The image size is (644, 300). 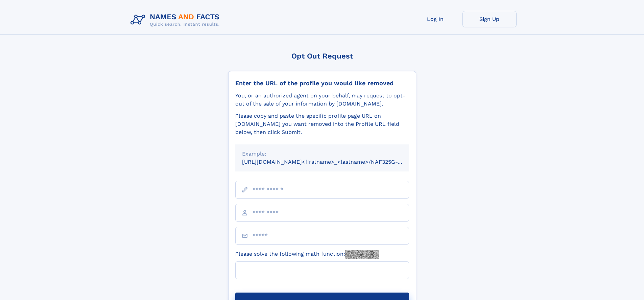 What do you see at coordinates (307, 255) in the screenshot?
I see `label: Please solve the following math function:` at bounding box center [307, 255].